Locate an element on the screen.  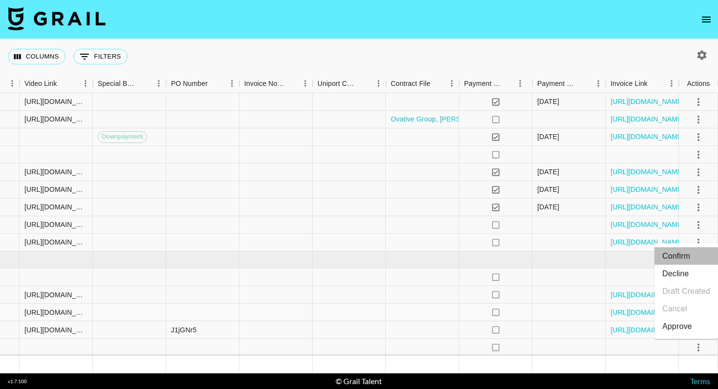
div: https://www.tiktok.com/@noemisimoncouceiro/video/7545948065740442902 is located at coordinates (56, 189).